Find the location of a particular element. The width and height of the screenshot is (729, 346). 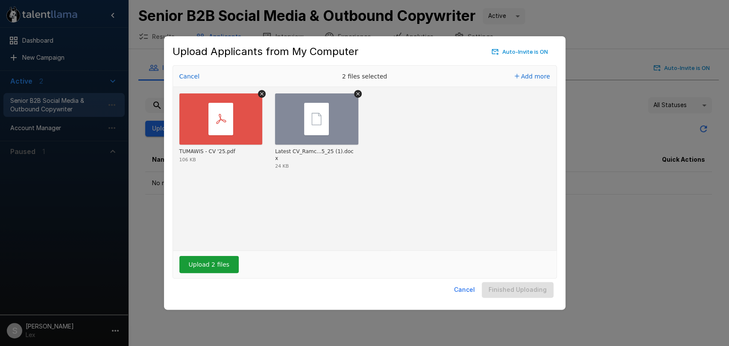

div: 106 KB is located at coordinates (187, 160).